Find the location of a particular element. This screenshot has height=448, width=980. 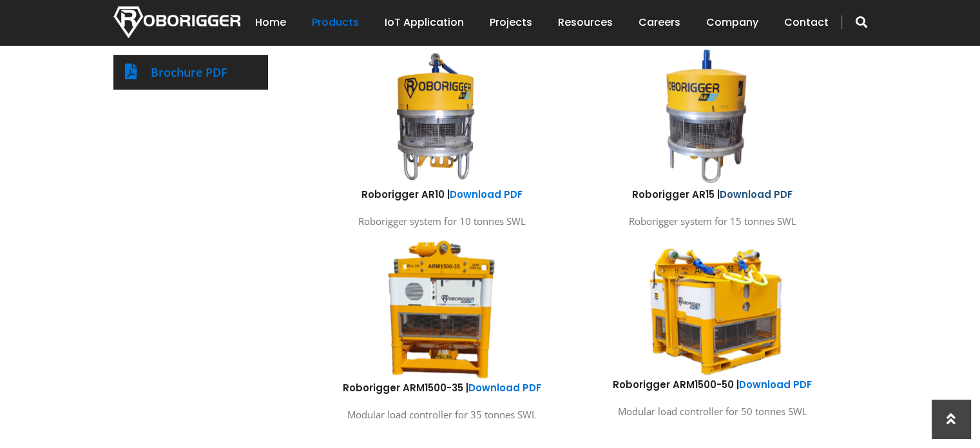

p: Roborigger system for 15 tonnes SWL is located at coordinates (713, 221).